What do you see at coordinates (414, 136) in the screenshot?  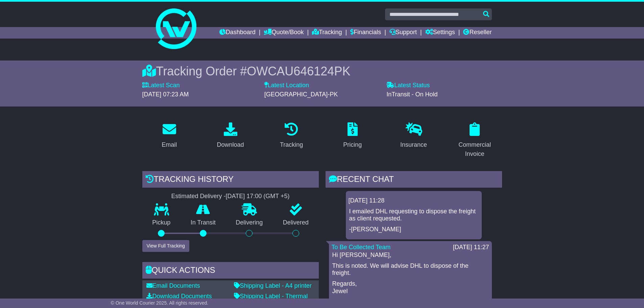 I see `a: Insurance` at bounding box center [414, 136].